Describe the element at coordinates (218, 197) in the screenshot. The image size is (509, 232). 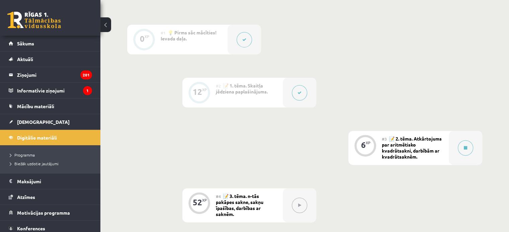
I see `span: #4` at that location.